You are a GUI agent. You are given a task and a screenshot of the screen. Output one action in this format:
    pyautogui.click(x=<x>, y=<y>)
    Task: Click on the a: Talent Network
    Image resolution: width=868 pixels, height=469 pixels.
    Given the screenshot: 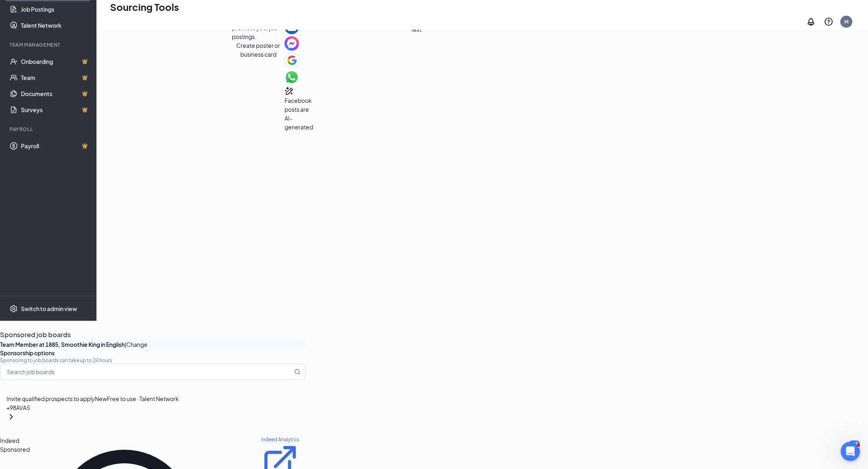 What is the action you would take?
    pyautogui.click(x=55, y=26)
    